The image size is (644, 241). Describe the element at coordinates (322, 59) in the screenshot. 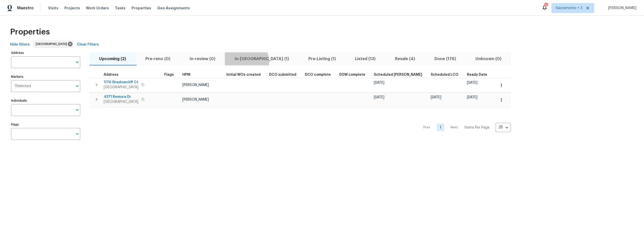

I see `span: Pre-Listing (1)` at that location.